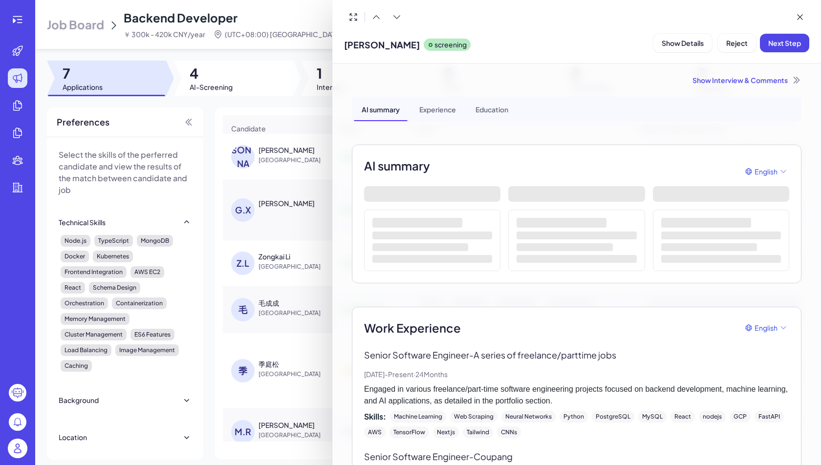  I want to click on div: Python, so click(573, 417).